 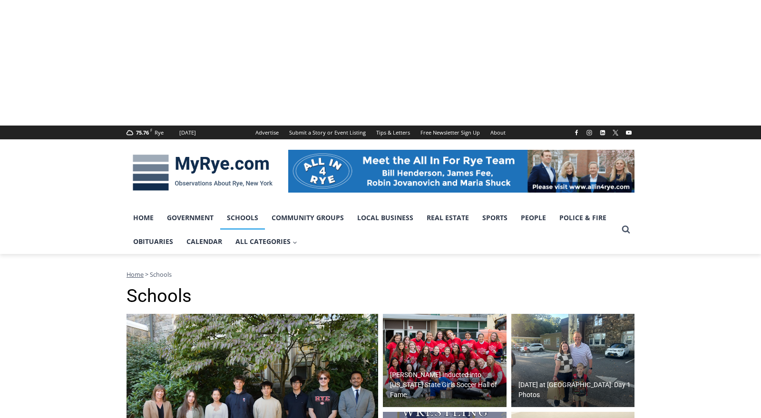 What do you see at coordinates (494, 218) in the screenshot?
I see `a: Sports` at bounding box center [494, 218].